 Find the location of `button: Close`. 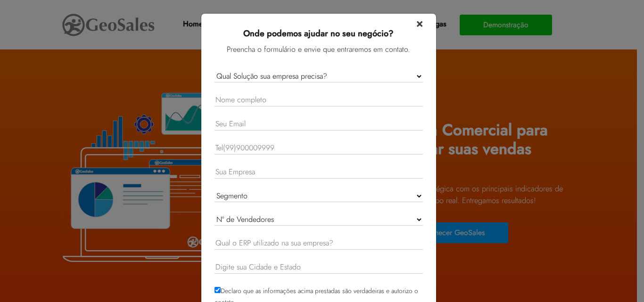

button: Close is located at coordinates (419, 23).